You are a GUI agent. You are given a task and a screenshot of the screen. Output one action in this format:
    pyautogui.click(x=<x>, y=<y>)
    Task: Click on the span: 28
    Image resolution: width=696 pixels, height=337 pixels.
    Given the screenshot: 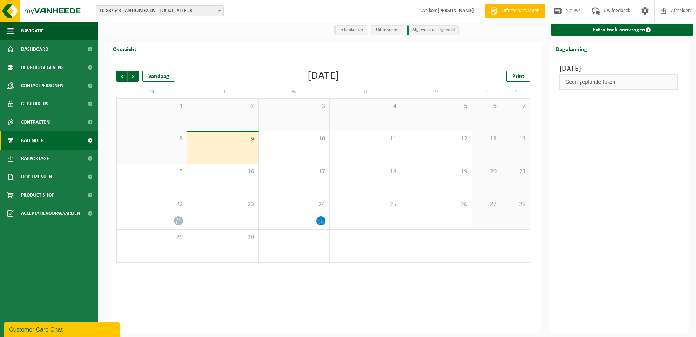 What is the action you would take?
    pyautogui.click(x=516, y=204)
    